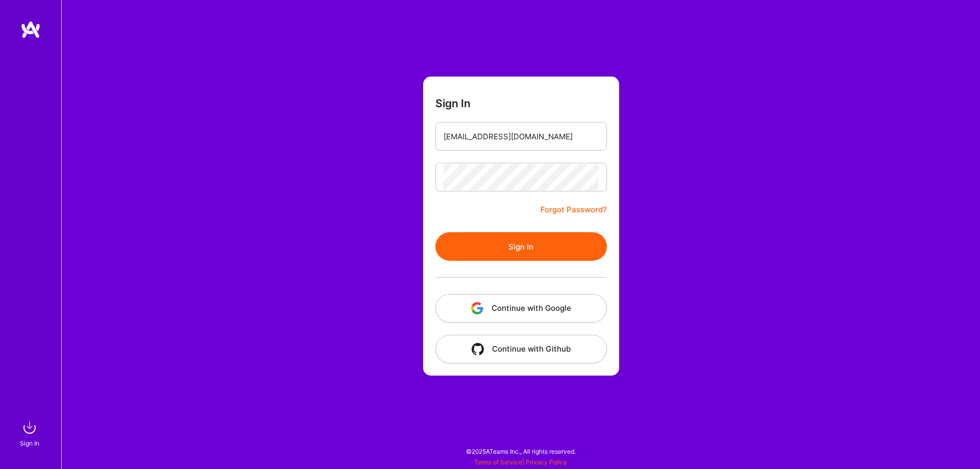 The height and width of the screenshot is (469, 980). Describe the element at coordinates (574, 210) in the screenshot. I see `a: Forgot Password?` at that location.